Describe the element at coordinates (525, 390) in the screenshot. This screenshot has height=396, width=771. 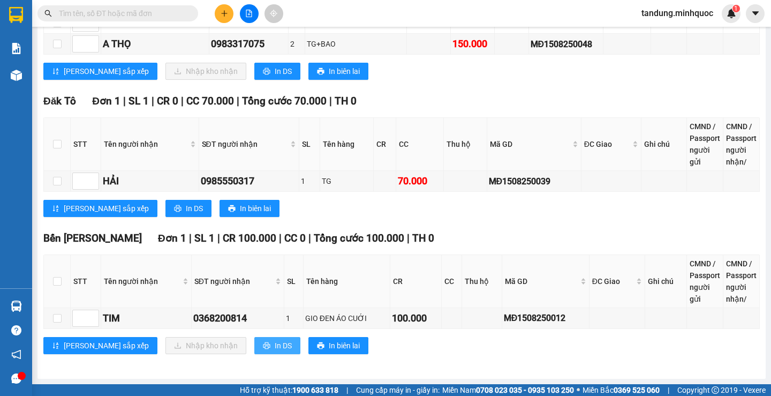
I see `strong: 0708 023 035 - 0935 103 250` at that location.